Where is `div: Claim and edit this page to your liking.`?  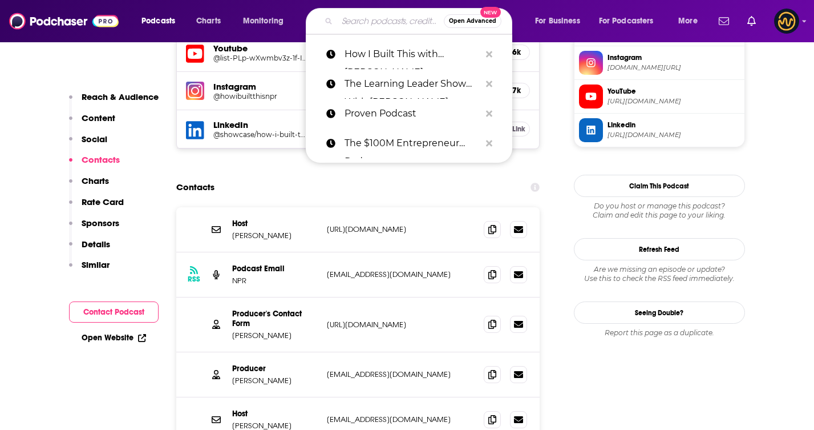
div: Claim and edit this page to your liking. is located at coordinates (660, 211).